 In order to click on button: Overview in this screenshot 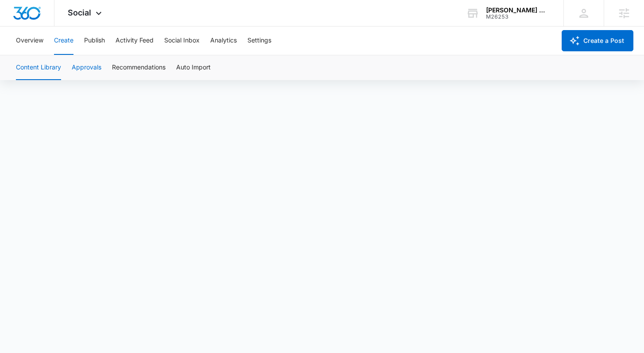, I will do `click(30, 41)`.